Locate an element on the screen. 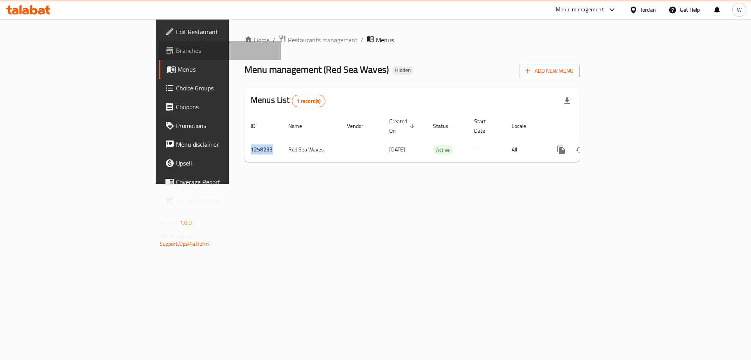 Image resolution: width=751 pixels, height=360 pixels. a: Upsell is located at coordinates (220, 163).